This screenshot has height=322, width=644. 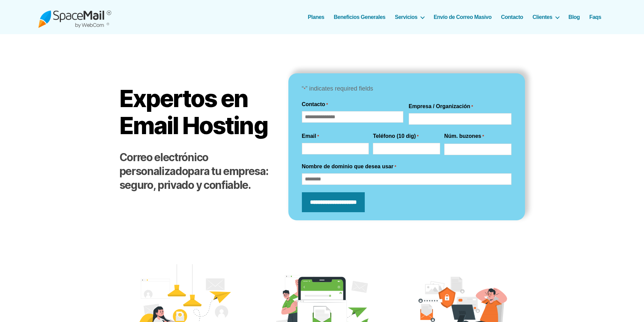 I want to click on label: Email, so click(x=311, y=136).